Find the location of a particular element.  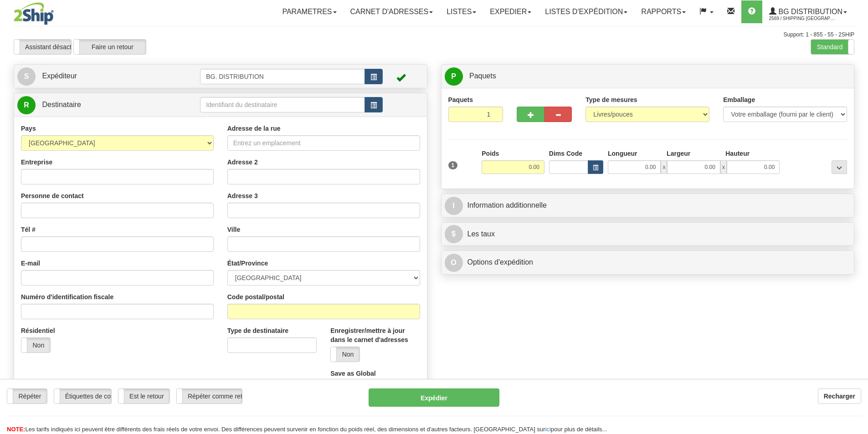

label: Étiquettes de courrier électronique is located at coordinates (83, 396).